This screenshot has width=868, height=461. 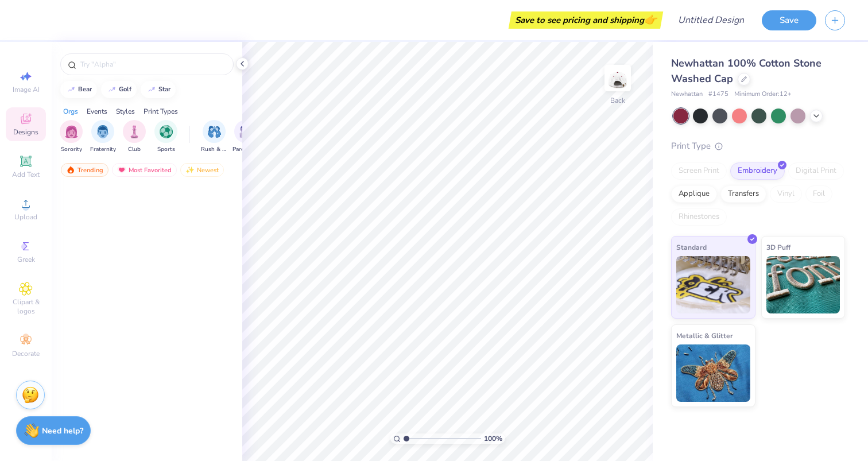 What do you see at coordinates (135, 131) in the screenshot?
I see `img: Club Image` at bounding box center [135, 131].